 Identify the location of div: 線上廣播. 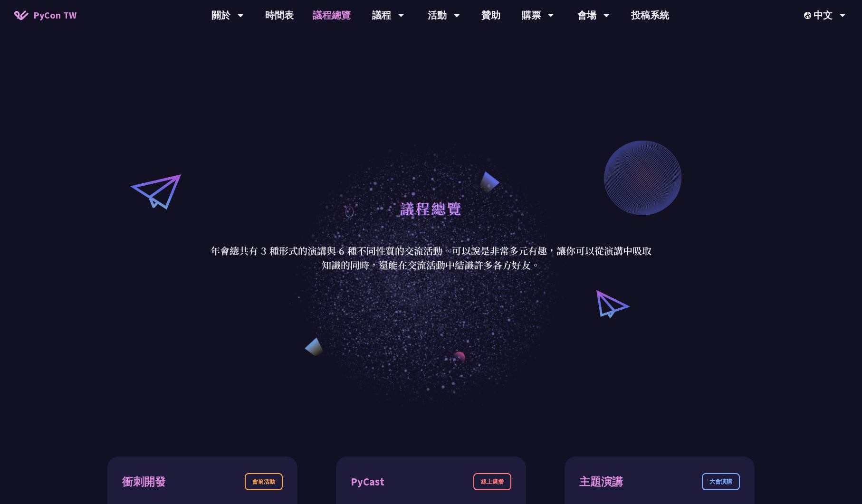
(492, 481).